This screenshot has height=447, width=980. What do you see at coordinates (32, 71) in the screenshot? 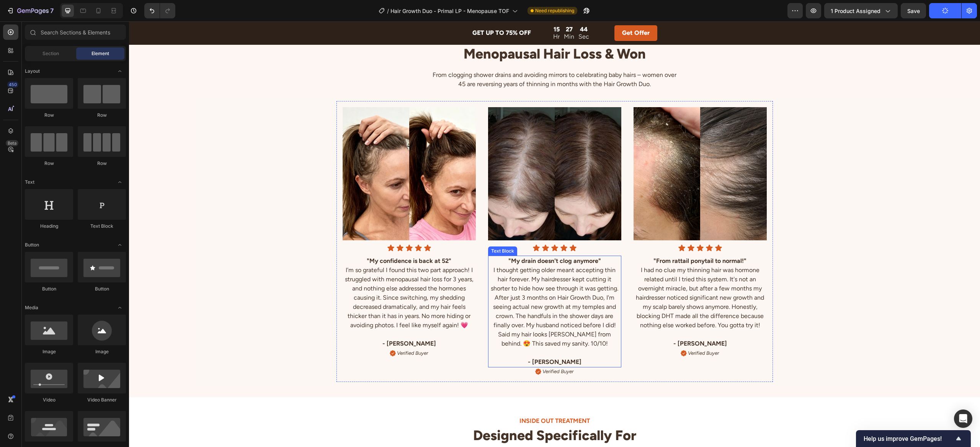
I see `span: Layout` at bounding box center [32, 71].